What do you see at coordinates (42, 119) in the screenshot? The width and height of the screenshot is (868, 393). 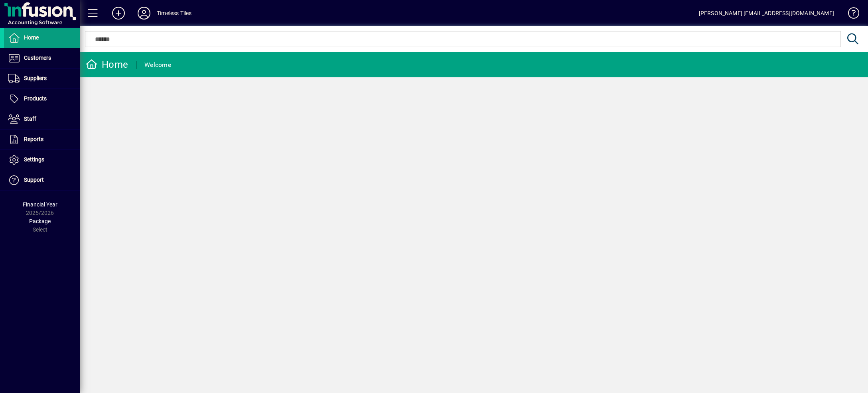 I see `a: Staff` at bounding box center [42, 119].